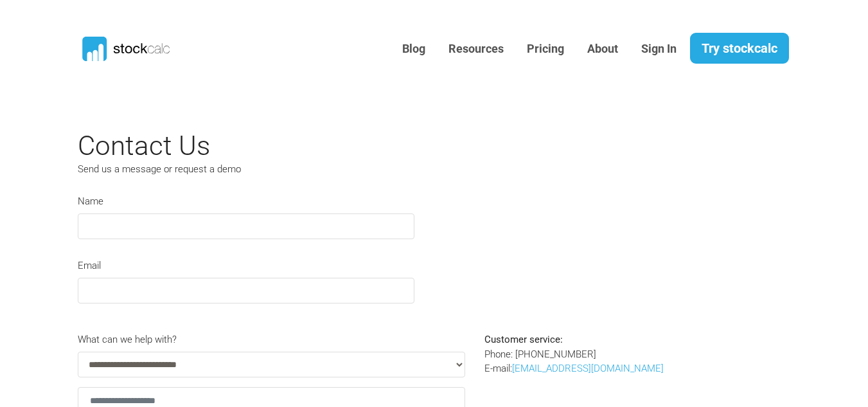  What do you see at coordinates (414, 49) in the screenshot?
I see `a: Blog` at bounding box center [414, 49].